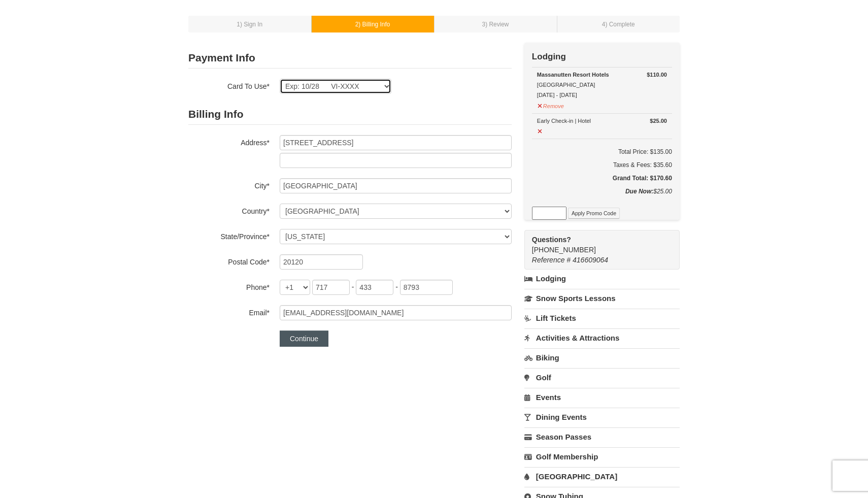 The width and height of the screenshot is (868, 498). I want to click on label: Postal Code*, so click(229, 260).